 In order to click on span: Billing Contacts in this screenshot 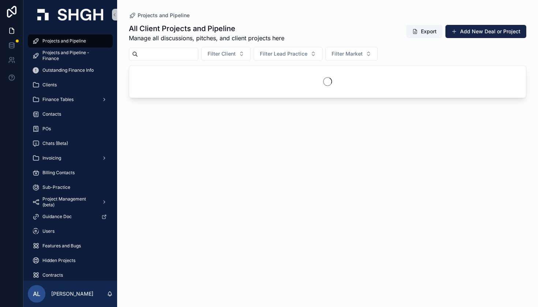, I will do `click(59, 173)`.